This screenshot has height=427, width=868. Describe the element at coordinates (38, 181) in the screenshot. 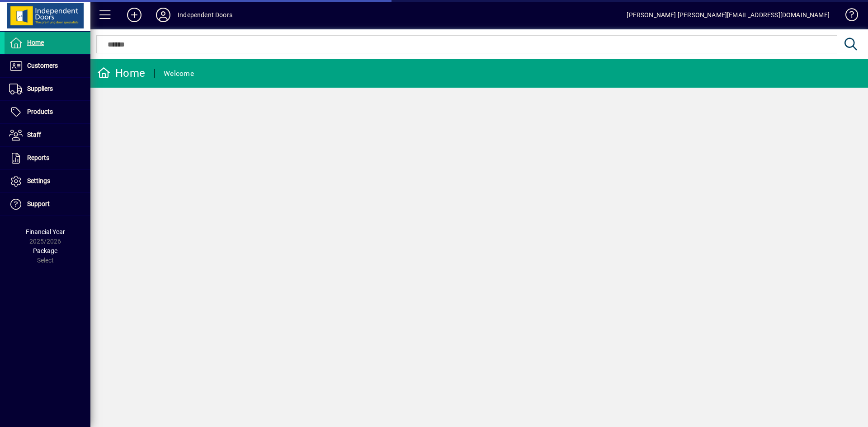

I see `span: Settings` at that location.